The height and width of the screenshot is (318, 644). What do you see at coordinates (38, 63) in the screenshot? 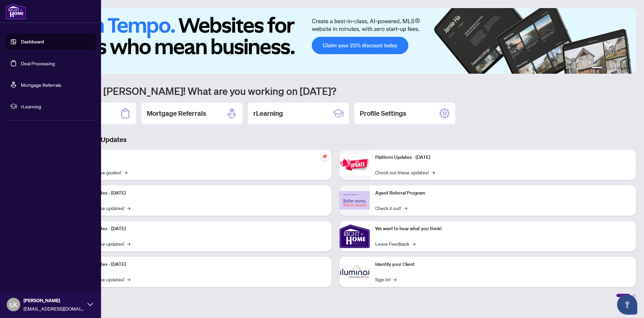
I see `a: Deal Processing` at bounding box center [38, 63].